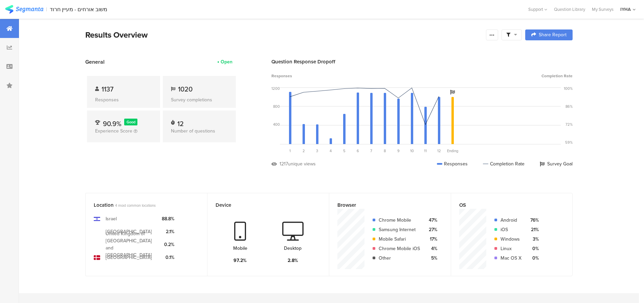  I want to click on div: Question Response Dropoff, so click(422, 62).